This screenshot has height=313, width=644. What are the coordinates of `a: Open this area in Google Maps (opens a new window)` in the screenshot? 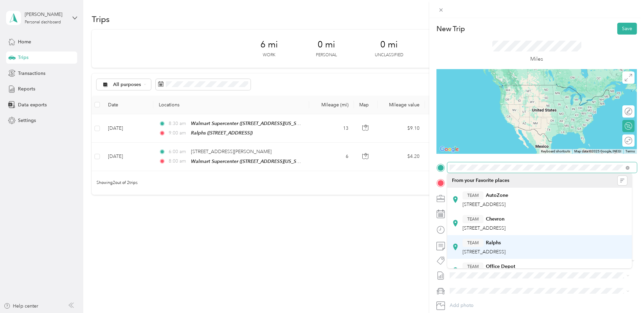 It's located at (449, 149).